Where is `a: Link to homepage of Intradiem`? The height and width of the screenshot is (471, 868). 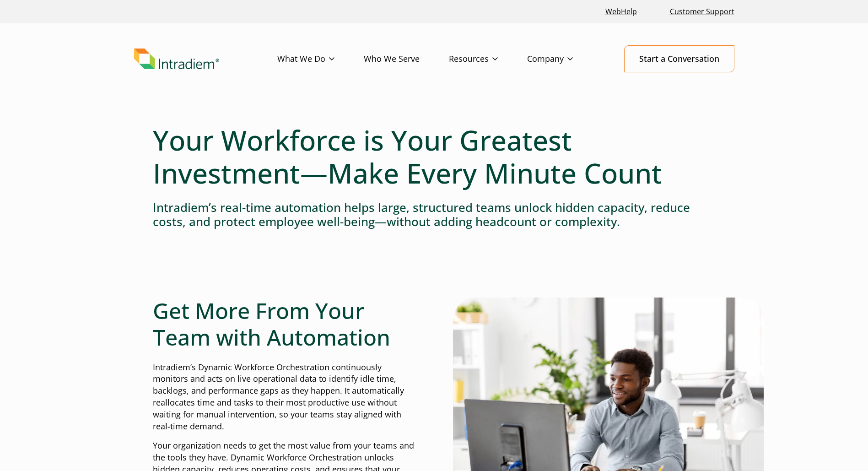 a: Link to homepage of Intradiem is located at coordinates (205, 59).